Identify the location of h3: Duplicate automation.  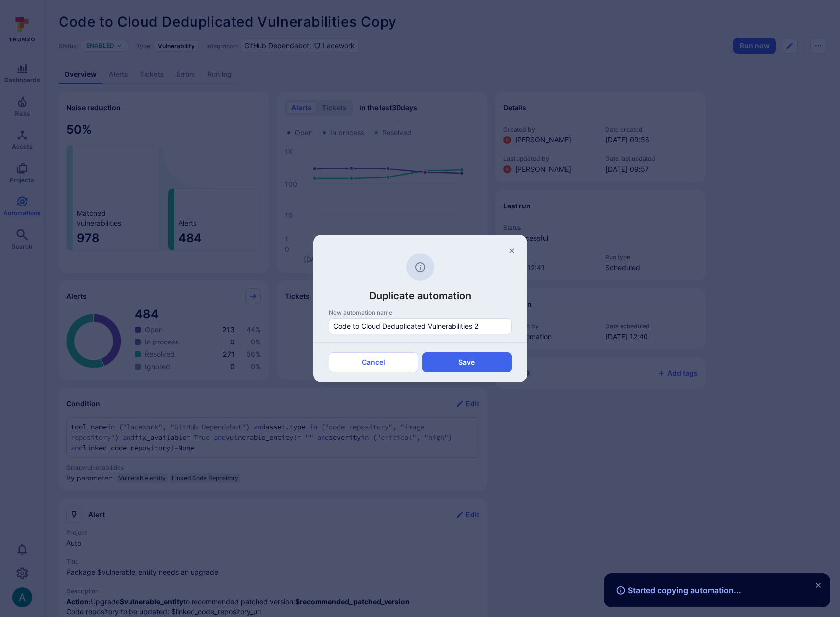
(420, 296).